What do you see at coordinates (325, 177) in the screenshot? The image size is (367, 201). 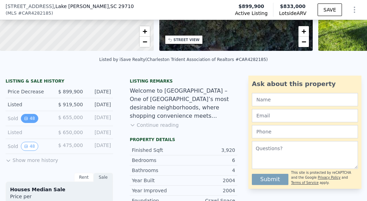 I see `div: This site is protected by reCAPTCHA and the Google and apply.` at bounding box center [325, 177].